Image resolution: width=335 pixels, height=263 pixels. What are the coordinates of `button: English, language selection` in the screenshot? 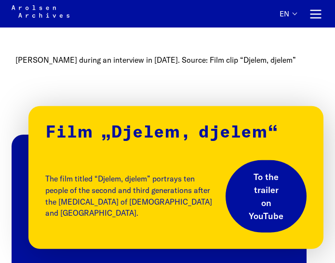 It's located at (288, 18).